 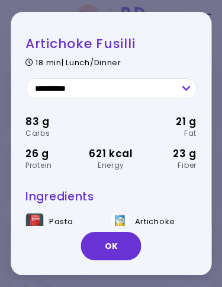 What do you see at coordinates (111, 165) in the screenshot?
I see `div: Energy` at bounding box center [111, 165].